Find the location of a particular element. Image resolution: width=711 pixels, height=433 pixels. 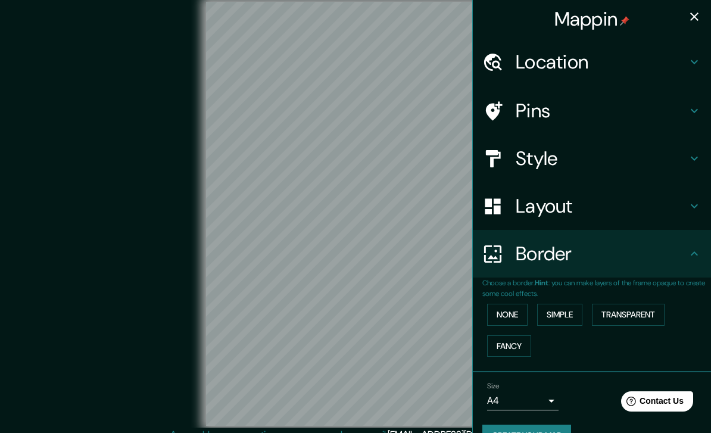

p: Choose a border. : you can make layers of the frame opaque to create some cool effects. is located at coordinates (597, 288).